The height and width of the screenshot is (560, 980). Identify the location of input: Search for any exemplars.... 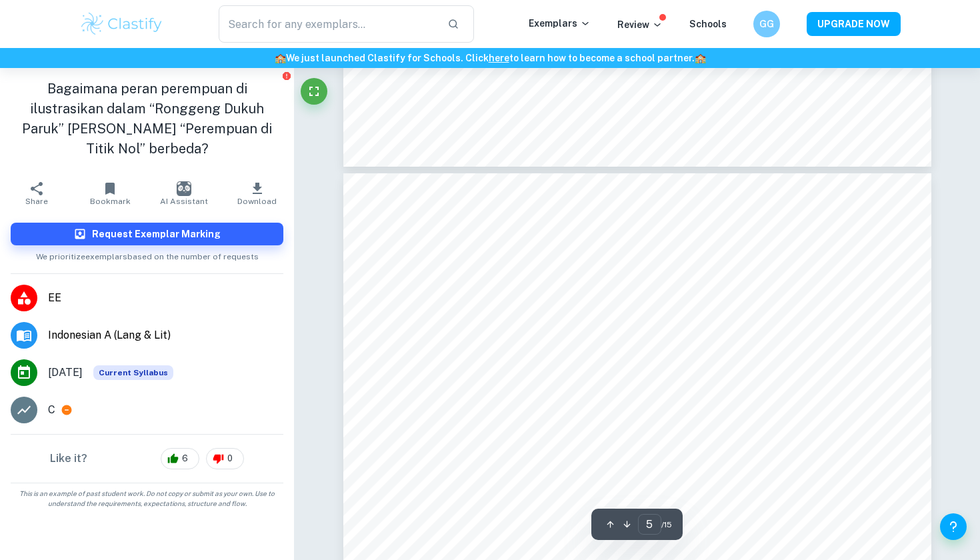
(327, 24).